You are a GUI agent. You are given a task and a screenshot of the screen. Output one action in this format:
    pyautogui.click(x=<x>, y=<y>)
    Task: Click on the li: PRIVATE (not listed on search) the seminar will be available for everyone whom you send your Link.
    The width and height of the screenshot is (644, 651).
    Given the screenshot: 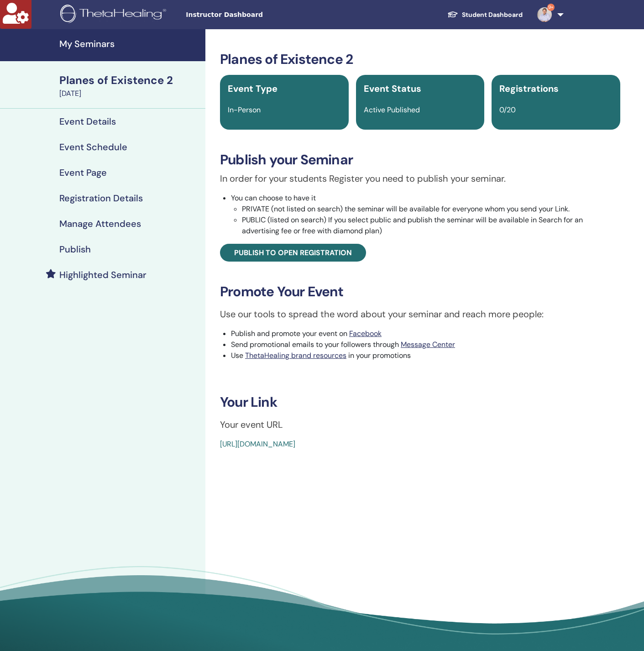 What is the action you would take?
    pyautogui.click(x=430, y=209)
    